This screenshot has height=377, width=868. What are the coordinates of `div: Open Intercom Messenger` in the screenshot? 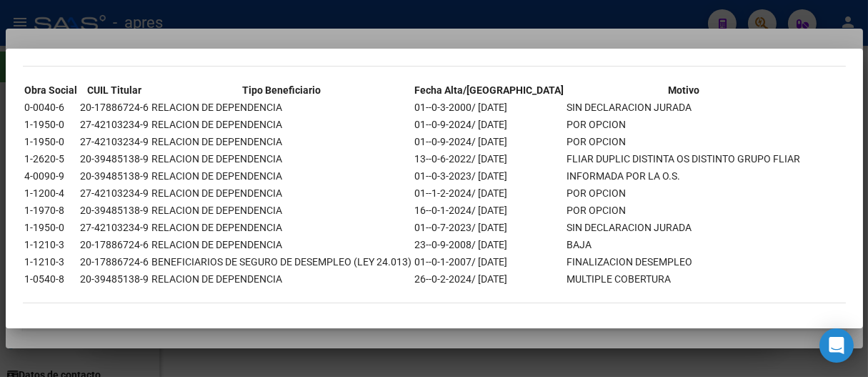 It's located at (837, 345).